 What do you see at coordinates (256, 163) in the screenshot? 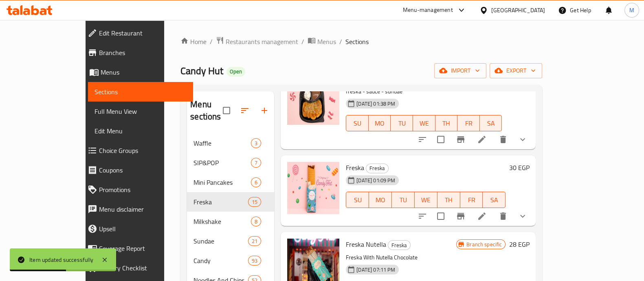
I see `span: 7` at bounding box center [256, 163].